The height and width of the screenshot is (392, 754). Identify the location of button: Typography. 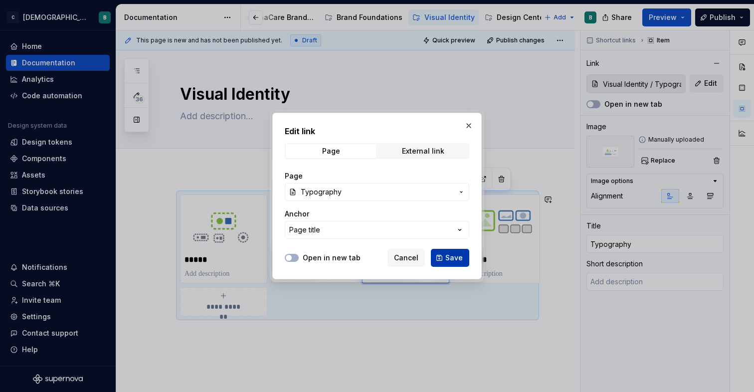
(377, 192).